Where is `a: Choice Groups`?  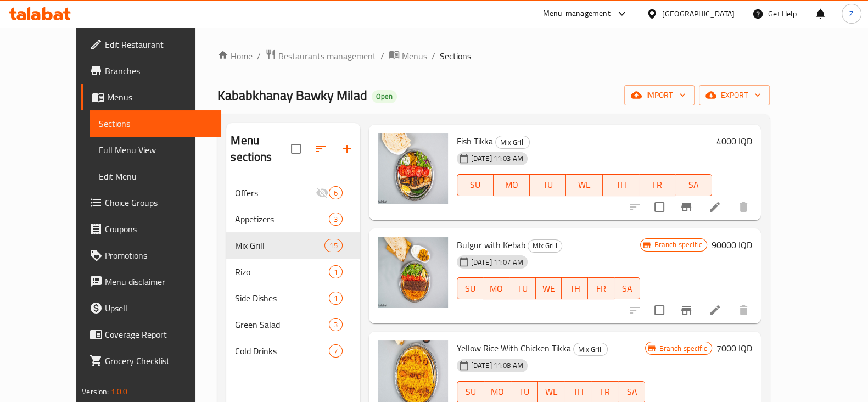 a: Choice Groups is located at coordinates (151, 202).